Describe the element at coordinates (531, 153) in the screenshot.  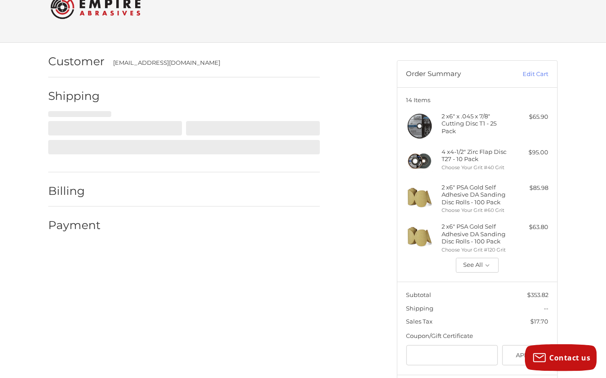
I see `div: $95.00` at that location.